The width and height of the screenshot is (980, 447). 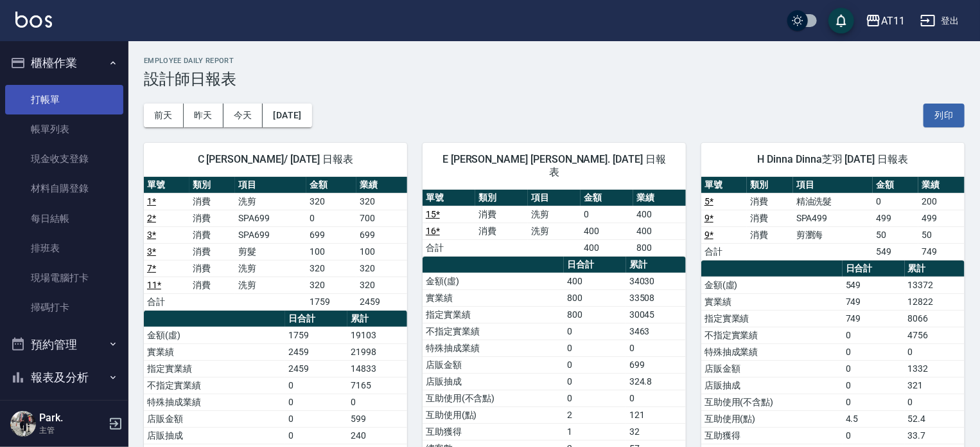 I want to click on td: 30045, so click(x=656, y=315).